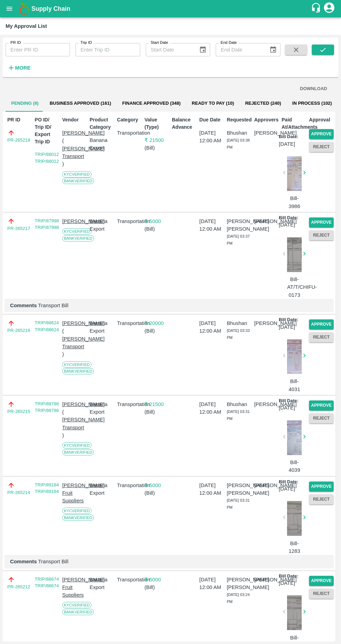 The width and height of the screenshot is (341, 644). Describe the element at coordinates (228, 43) in the screenshot. I see `label: End Date` at that location.